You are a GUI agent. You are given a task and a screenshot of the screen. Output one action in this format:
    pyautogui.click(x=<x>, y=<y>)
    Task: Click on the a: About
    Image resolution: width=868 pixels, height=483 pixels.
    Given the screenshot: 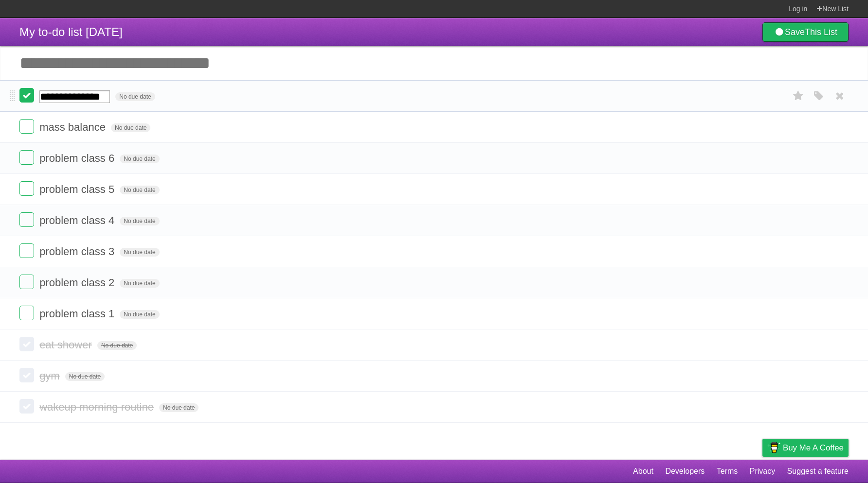 What is the action you would take?
    pyautogui.click(x=643, y=472)
    